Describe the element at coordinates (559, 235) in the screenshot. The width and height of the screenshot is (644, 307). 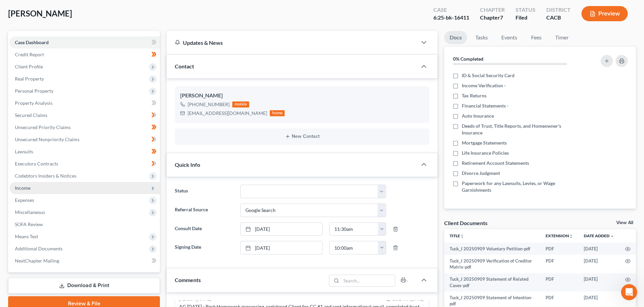
I see `a: Extensionunfold_more` at that location.